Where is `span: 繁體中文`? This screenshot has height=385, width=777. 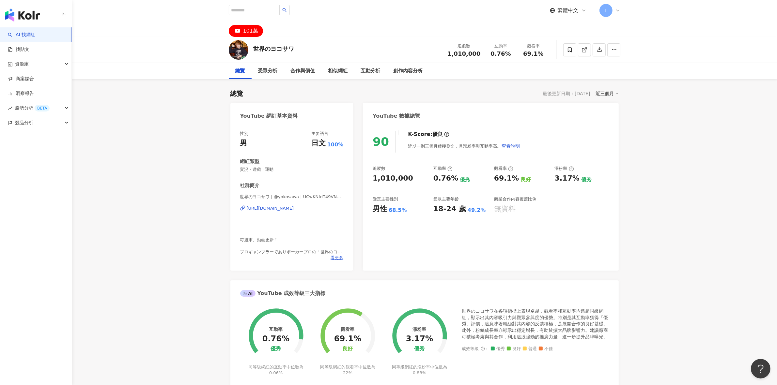 span: 繁體中文 is located at coordinates (568, 10).